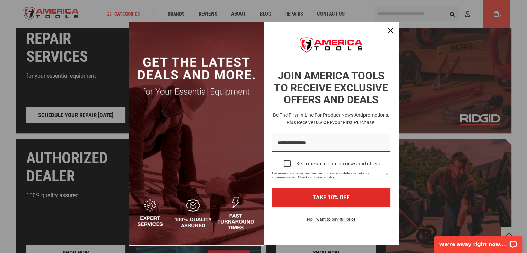 Image resolution: width=527 pixels, height=253 pixels. I want to click on button: Open LiveChat chat widget, so click(84, 13).